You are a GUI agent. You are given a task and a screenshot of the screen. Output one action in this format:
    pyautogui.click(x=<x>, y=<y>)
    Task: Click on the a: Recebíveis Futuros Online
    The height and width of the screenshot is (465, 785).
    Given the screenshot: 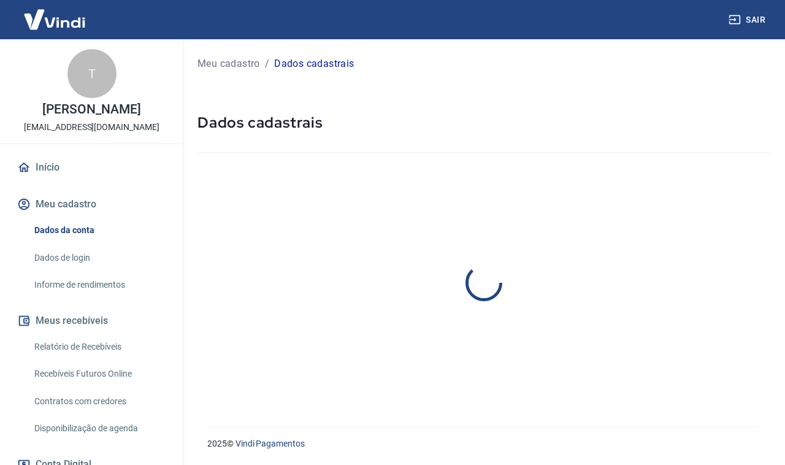 What is the action you would take?
    pyautogui.click(x=99, y=374)
    